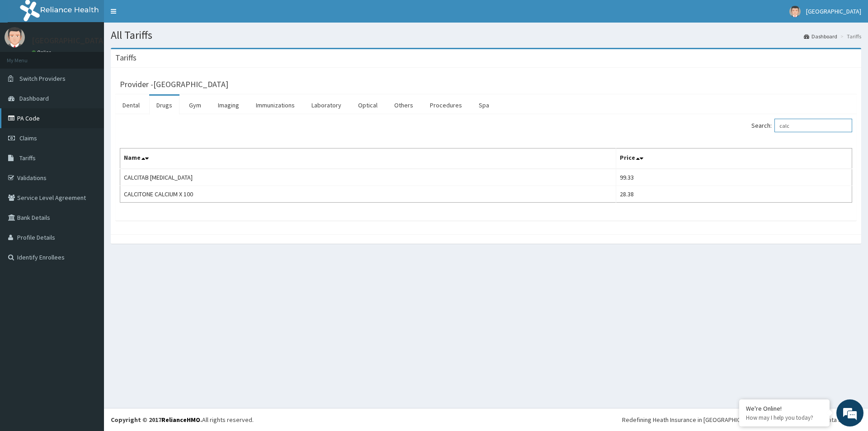 This screenshot has height=431, width=868. I want to click on label: Search:, so click(802, 126).